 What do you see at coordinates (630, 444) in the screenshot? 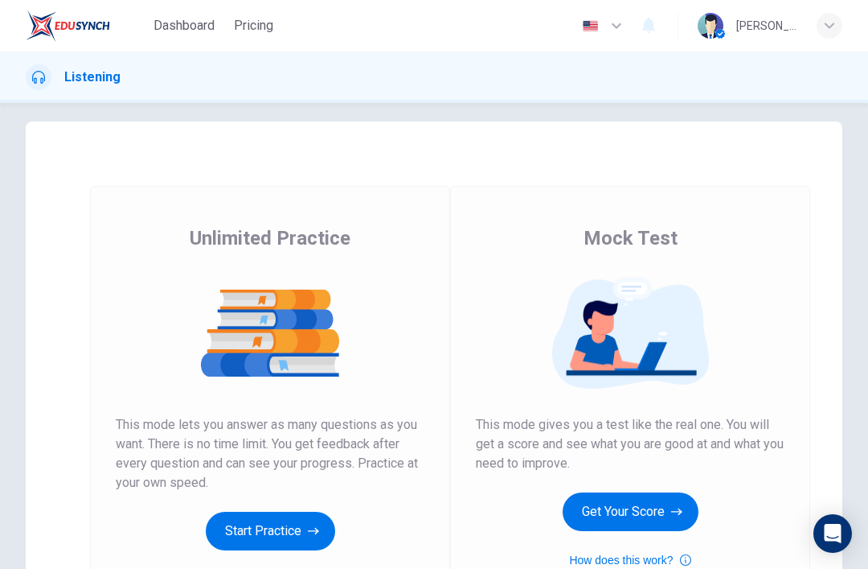
I see `span: This mode gives you a test like the real one. You will get a score and see what you are good at a...` at bounding box center [630, 444].